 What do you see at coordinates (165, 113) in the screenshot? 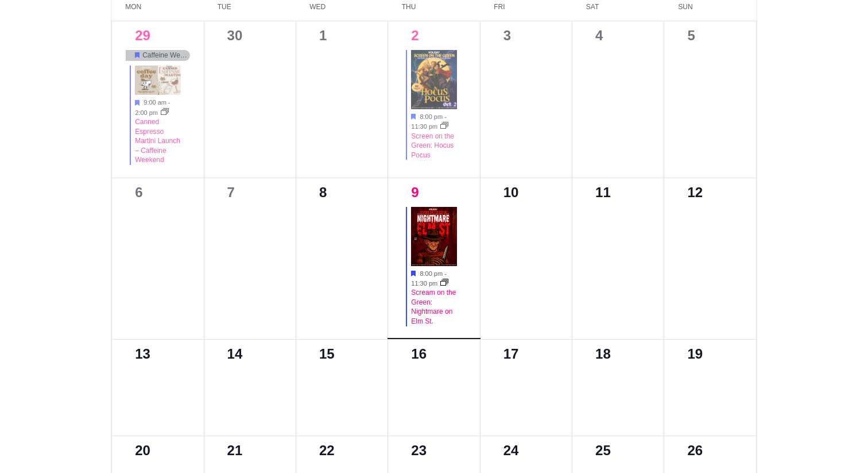
I see `a: Event series: Caffeine Weekend` at bounding box center [165, 113].